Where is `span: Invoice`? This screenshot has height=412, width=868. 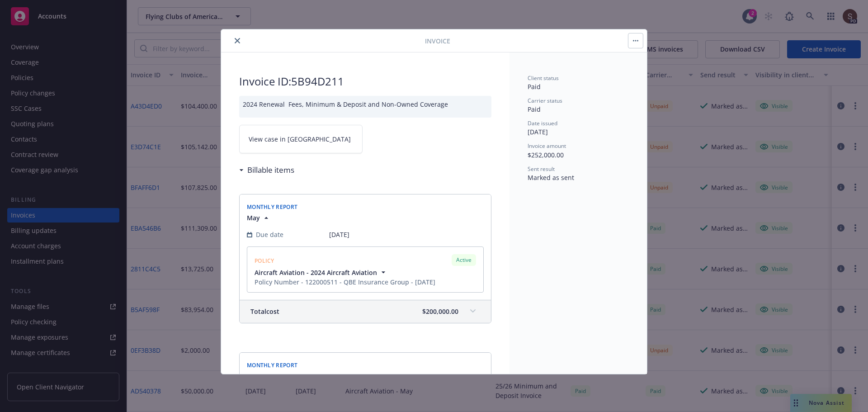
span: Invoice is located at coordinates (438, 41).